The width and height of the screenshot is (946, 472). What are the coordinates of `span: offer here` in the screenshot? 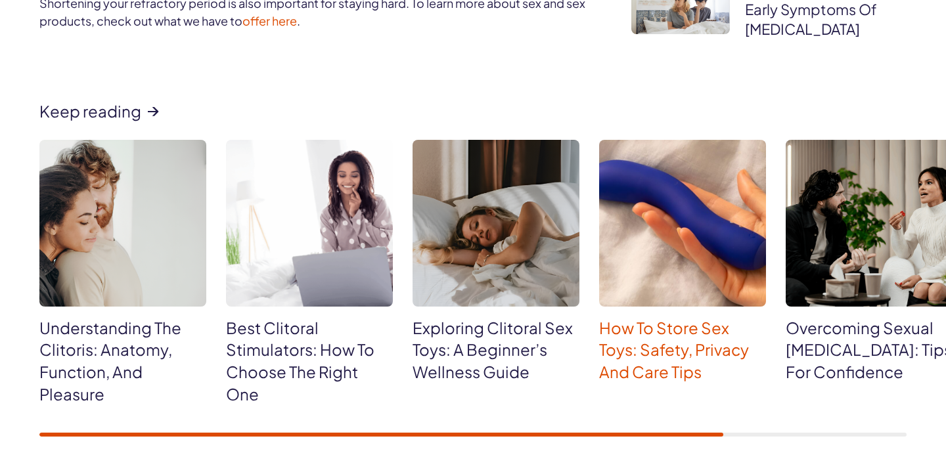 It's located at (269, 20).